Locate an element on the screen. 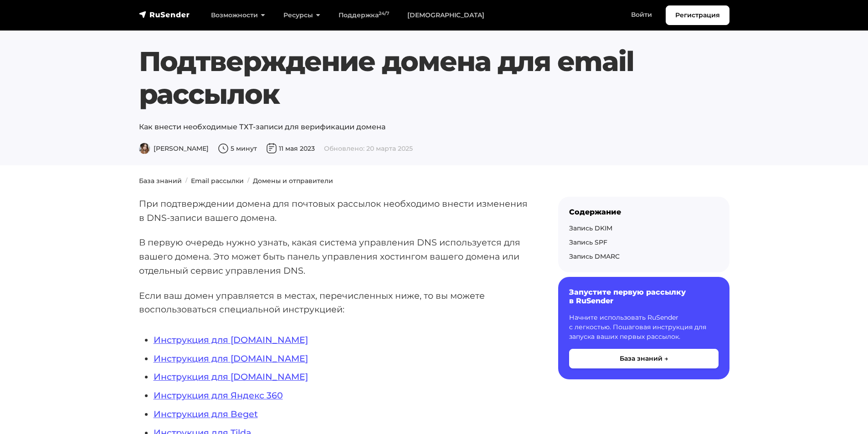 The image size is (868, 434). img: RuSender is located at coordinates (165, 15).